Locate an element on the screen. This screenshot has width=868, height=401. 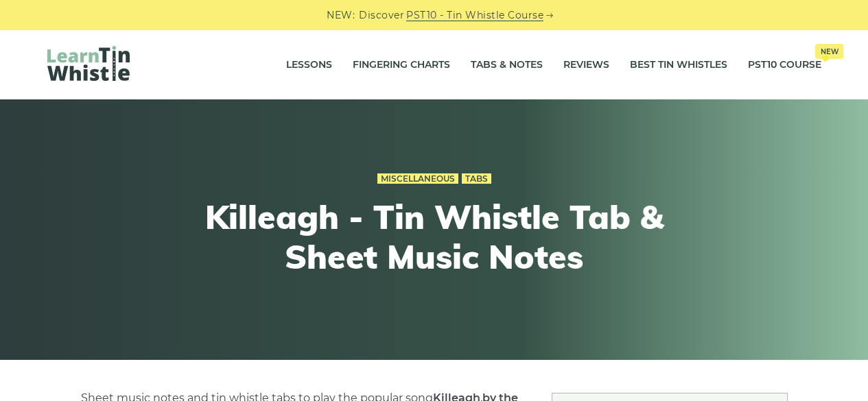
img: LearnTinWhistle.com is located at coordinates (88, 63).